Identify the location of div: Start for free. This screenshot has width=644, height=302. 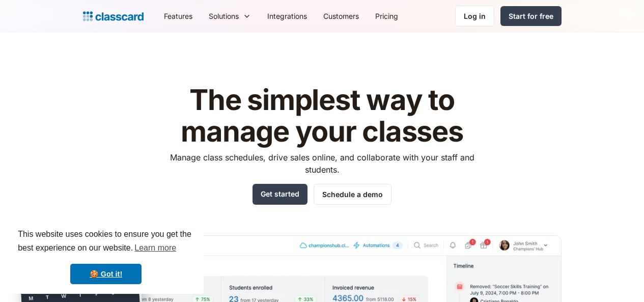
(531, 16).